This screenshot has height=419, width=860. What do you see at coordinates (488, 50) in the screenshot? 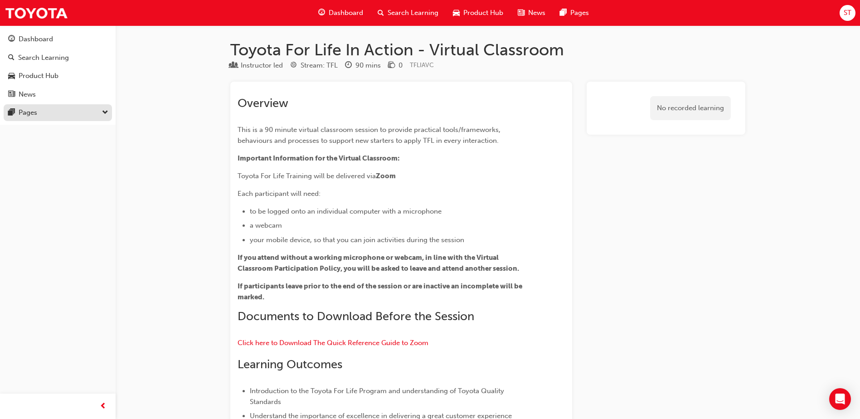
I see `h1: Toyota For Life In Action - Virtual Classroom` at bounding box center [488, 50].